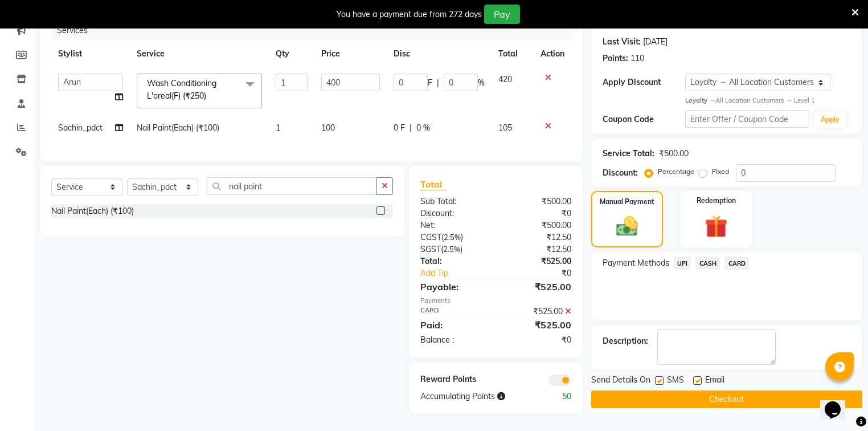 This screenshot has width=868, height=431. Describe the element at coordinates (727, 399) in the screenshot. I see `button: Checkout` at that location.